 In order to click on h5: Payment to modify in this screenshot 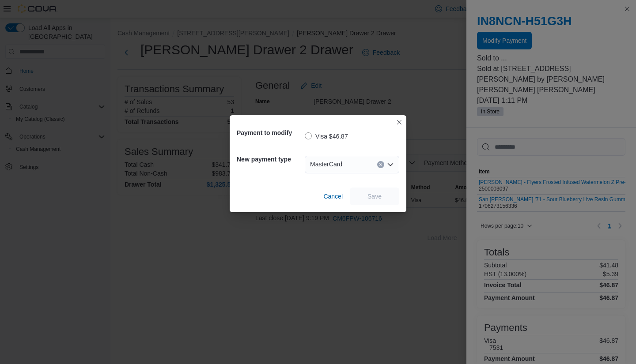, I will do `click(270, 132)`.